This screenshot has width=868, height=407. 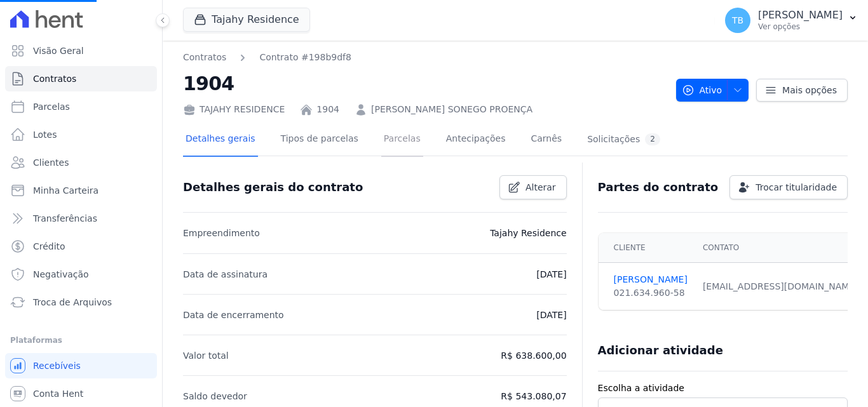 I want to click on label: Escolha a atividade, so click(x=722, y=388).